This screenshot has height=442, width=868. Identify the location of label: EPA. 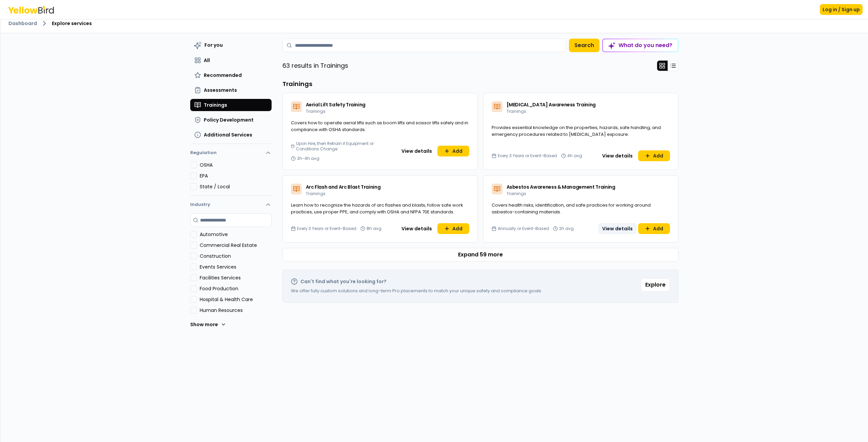
(236, 176).